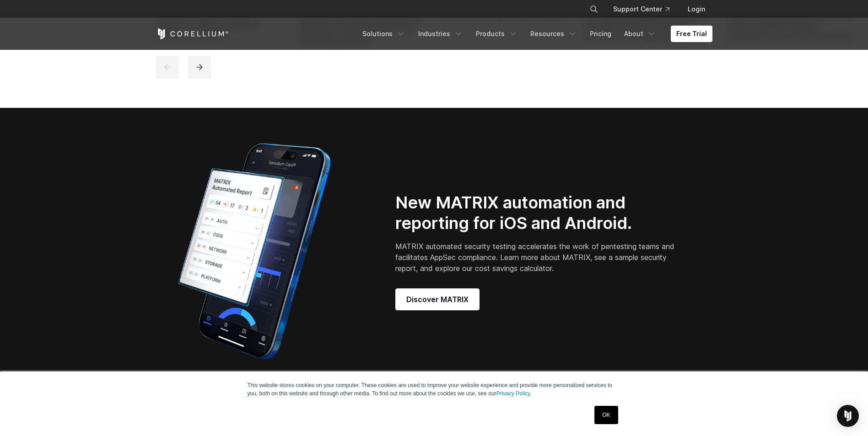  What do you see at coordinates (641, 9) in the screenshot?
I see `a: Support Center` at bounding box center [641, 9].